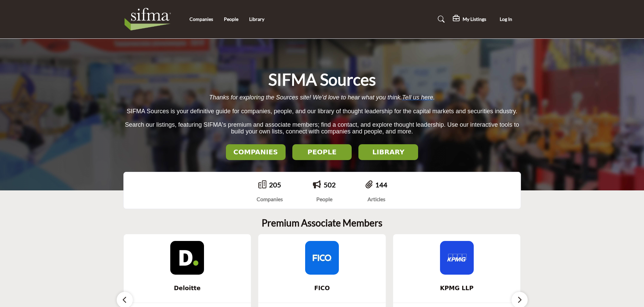 This screenshot has height=307, width=644. Describe the element at coordinates (322, 152) in the screenshot. I see `h2: PEOPLE` at that location.